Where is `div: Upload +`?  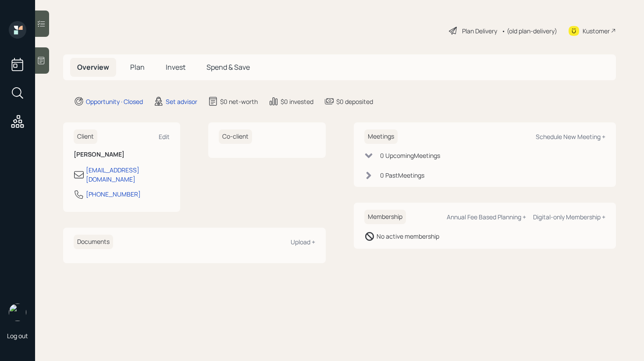
div: Upload + is located at coordinates (303, 242).